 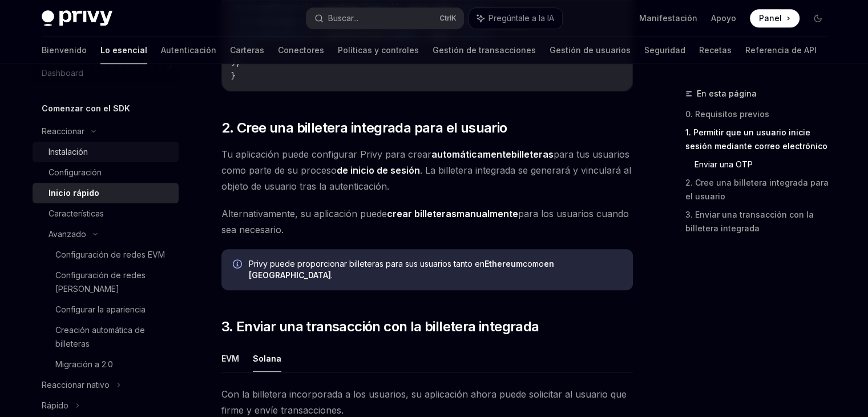 I want to click on font: crear billeteras, so click(x=422, y=214).